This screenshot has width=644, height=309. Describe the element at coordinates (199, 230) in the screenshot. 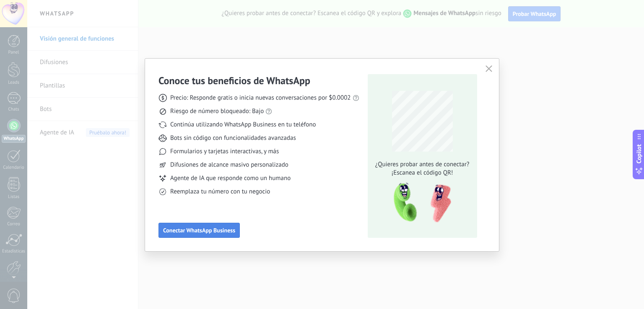

I see `button: Conectar WhatsApp Business` at that location.